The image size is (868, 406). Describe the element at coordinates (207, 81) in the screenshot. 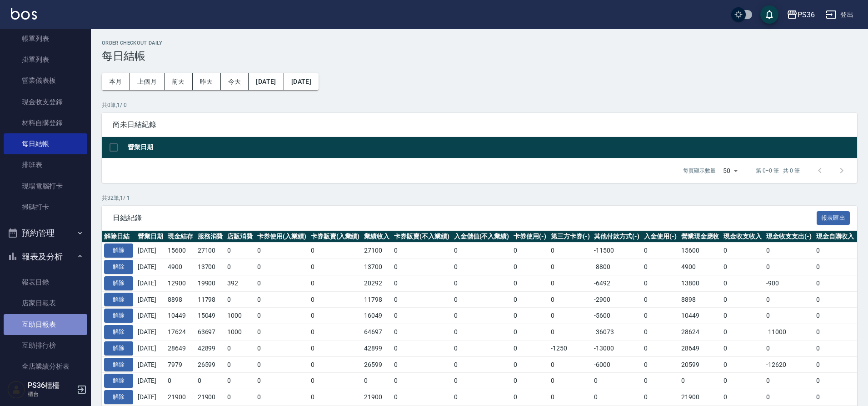

I see `button: 昨天` at that location.